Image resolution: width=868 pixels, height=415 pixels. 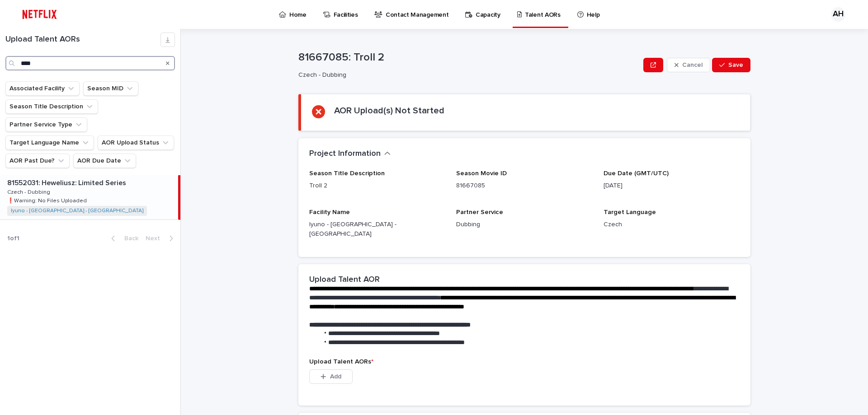 I want to click on p: Troll 2, so click(x=377, y=185).